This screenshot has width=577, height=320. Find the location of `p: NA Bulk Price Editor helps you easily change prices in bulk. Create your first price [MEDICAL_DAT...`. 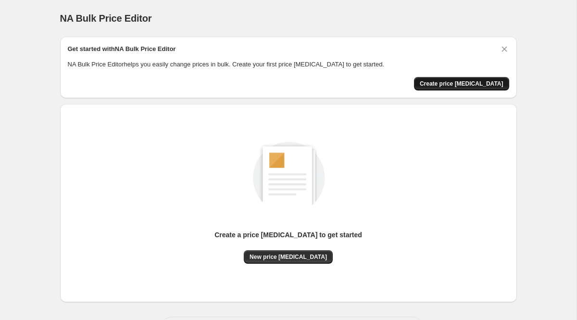

p: NA Bulk Price Editor helps you easily change prices in bulk. Create your first price [MEDICAL_DAT... is located at coordinates (288, 64).